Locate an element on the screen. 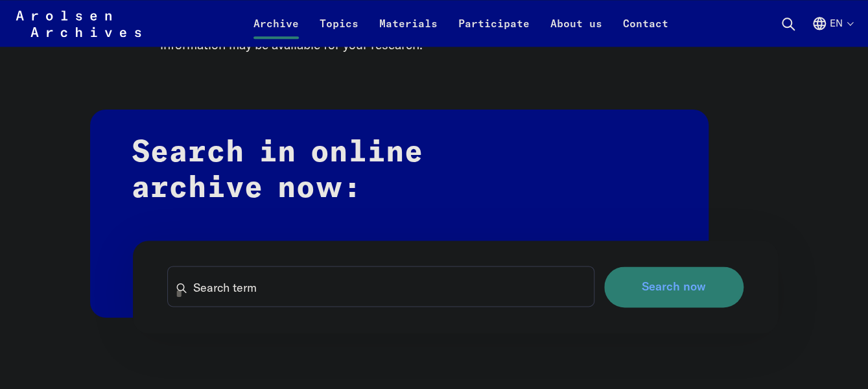 The image size is (868, 389). h2: Search in online archive now: is located at coordinates (399, 212).